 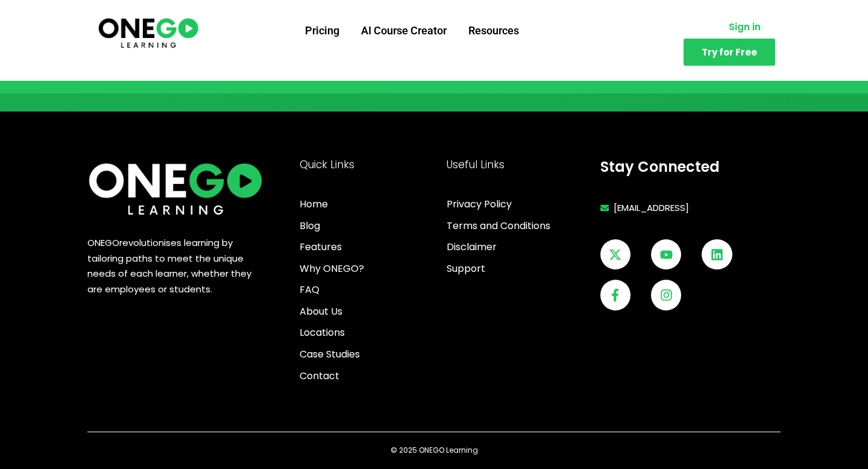 I want to click on h4: Quick Links, so click(x=370, y=165).